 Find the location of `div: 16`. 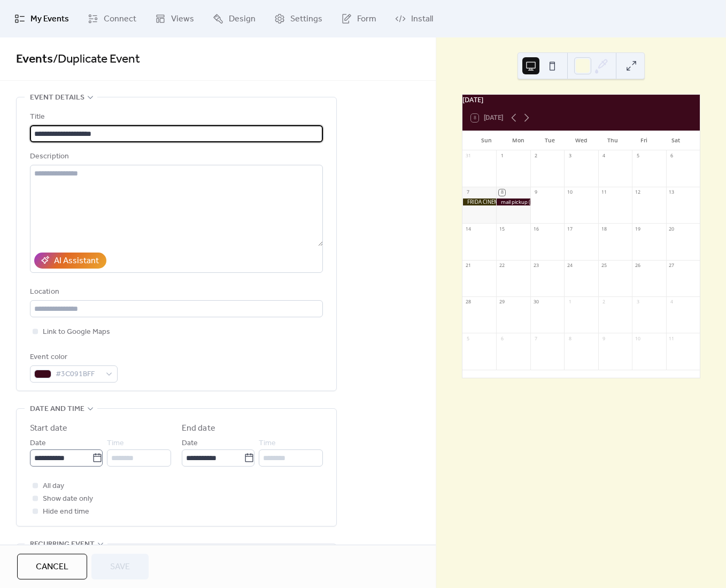

div: 16 is located at coordinates (537, 229).